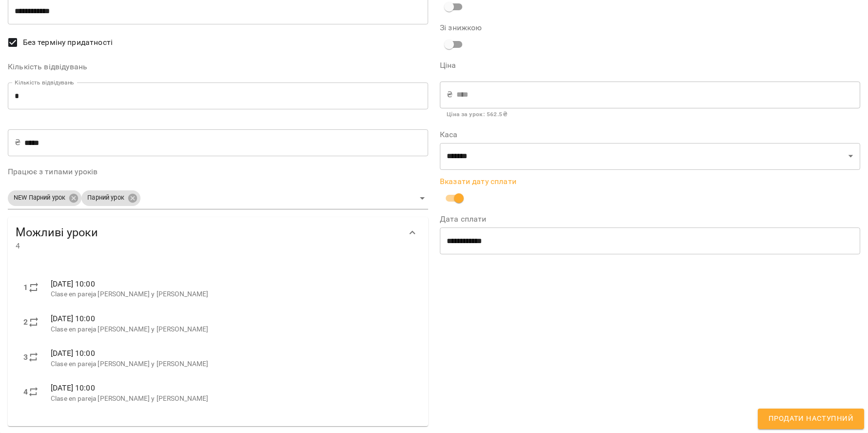 This screenshot has width=868, height=433. What do you see at coordinates (68, 42) in the screenshot?
I see `span: Без терміну придатності` at bounding box center [68, 42].